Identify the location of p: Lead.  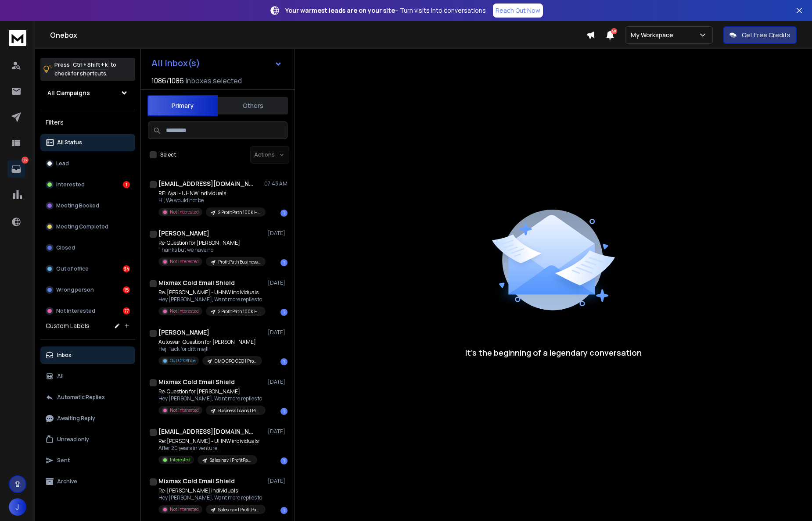
(62, 163).